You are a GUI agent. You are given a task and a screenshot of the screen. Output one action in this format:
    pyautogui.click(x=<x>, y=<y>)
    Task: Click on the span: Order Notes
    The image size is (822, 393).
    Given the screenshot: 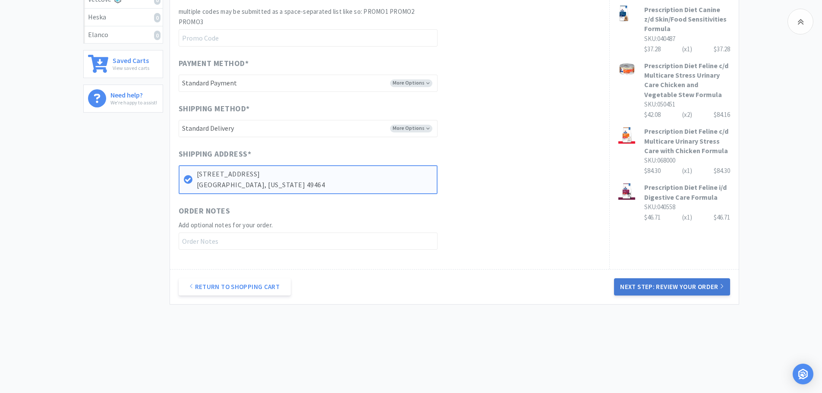 What is the action you would take?
    pyautogui.click(x=204, y=211)
    